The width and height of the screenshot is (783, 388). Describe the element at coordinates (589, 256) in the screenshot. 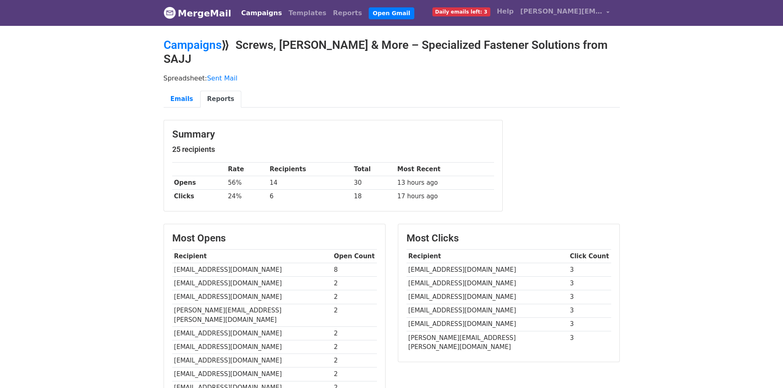

I see `th: Click Count` at that location.